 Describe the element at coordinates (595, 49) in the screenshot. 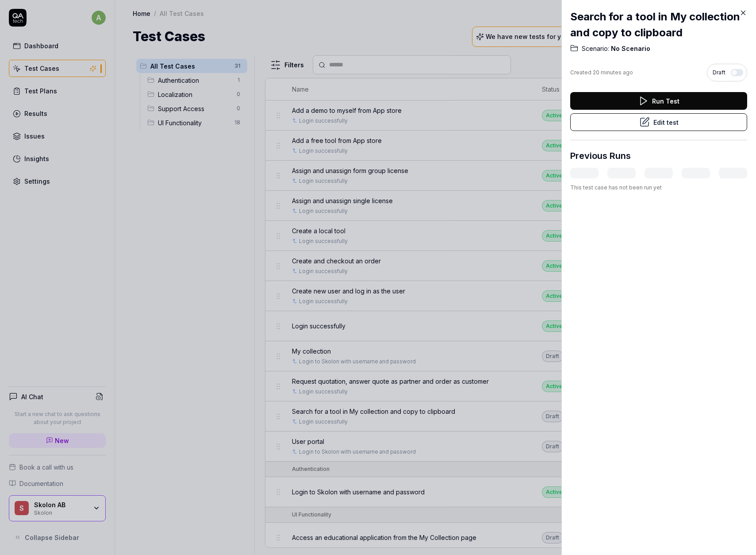

I see `span: Scenario:` at that location.